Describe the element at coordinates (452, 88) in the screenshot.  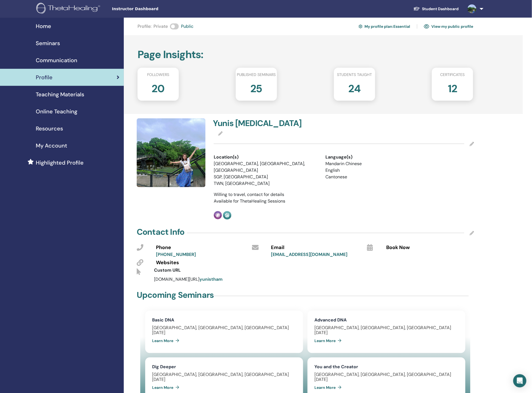
I see `h2: 12` at that location.